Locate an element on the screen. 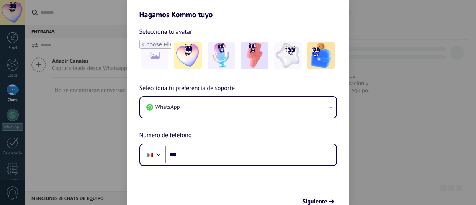 Image resolution: width=476 pixels, height=205 pixels. button: WhatsApp is located at coordinates (238, 107).